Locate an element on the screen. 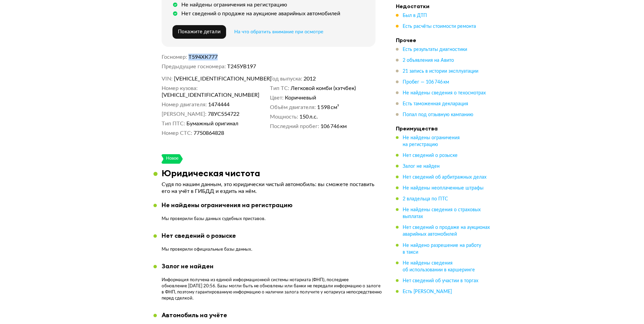 The height and width of the screenshot is (324, 644). span: 1 598 см³ is located at coordinates (328, 107).